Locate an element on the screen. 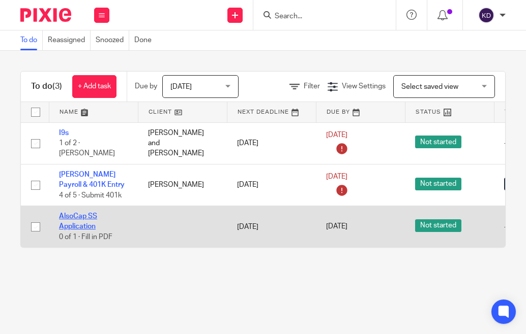 This screenshot has height=334, width=526. img: svg%3E is located at coordinates (486, 15).